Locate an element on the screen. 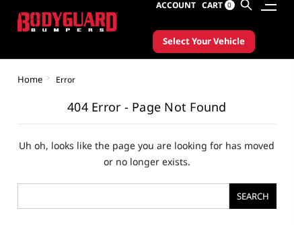  button: Select Your Vehicle is located at coordinates (204, 42).